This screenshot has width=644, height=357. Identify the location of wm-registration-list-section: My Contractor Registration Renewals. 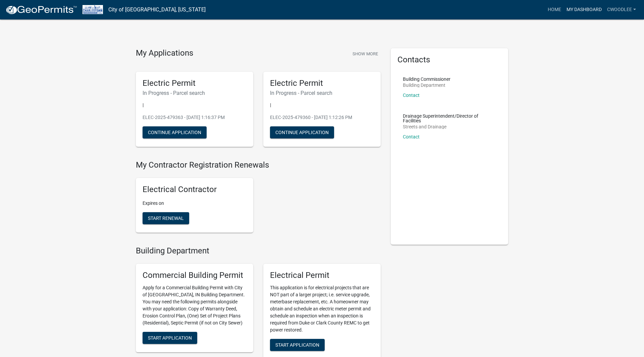
(258, 199).